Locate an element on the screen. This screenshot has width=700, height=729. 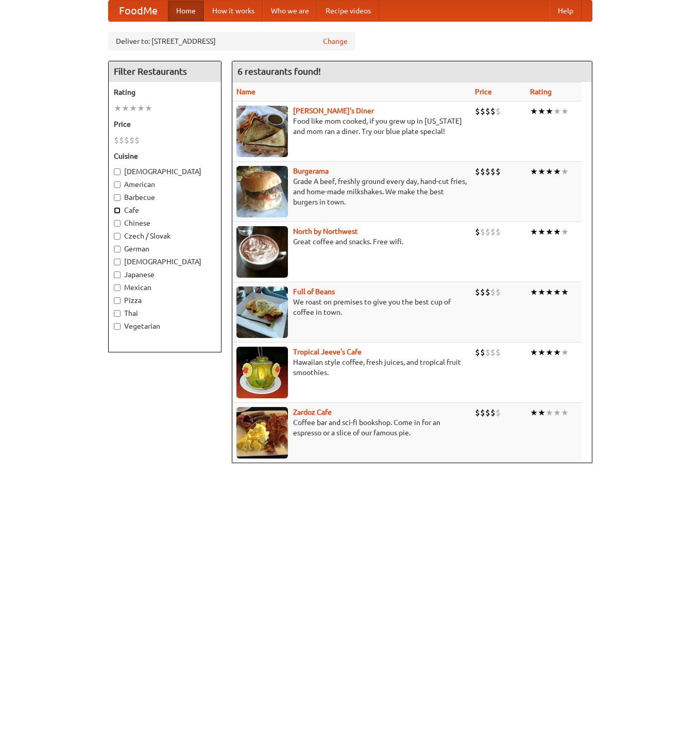
ng-pluralize: 6 restaurants found! is located at coordinates (280, 71).